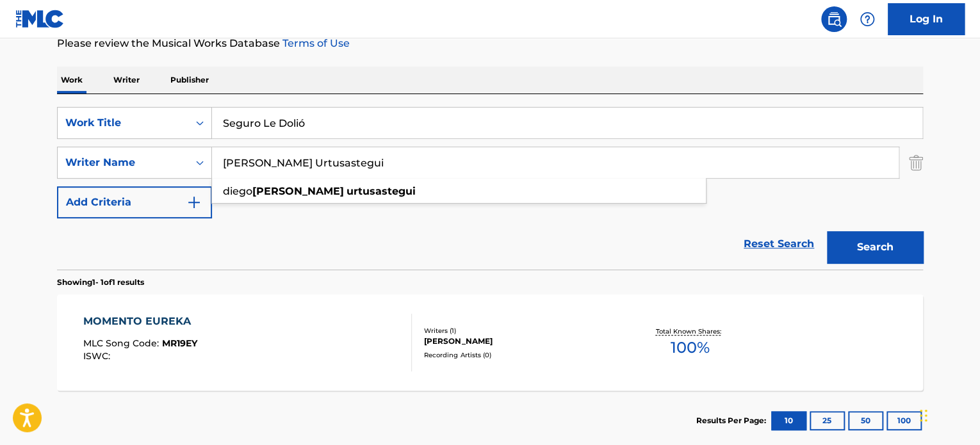  Describe the element at coordinates (827, 420) in the screenshot. I see `button: 25` at that location.